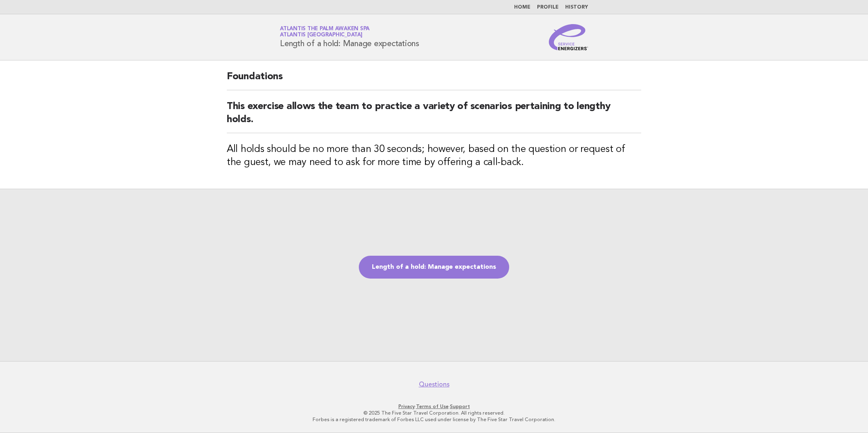 This screenshot has height=433, width=868. What do you see at coordinates (434, 413) in the screenshot?
I see `p: © 2025 The Five Star Travel Corporation. All rights reserved.` at bounding box center [434, 413].